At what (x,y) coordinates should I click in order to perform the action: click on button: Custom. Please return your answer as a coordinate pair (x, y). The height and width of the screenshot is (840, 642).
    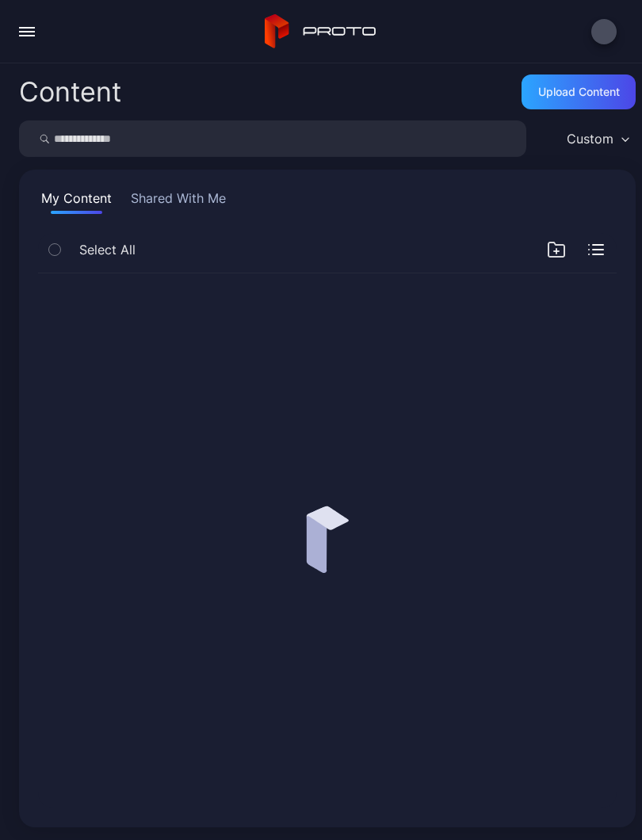
    Looking at the image, I should click on (596, 139).